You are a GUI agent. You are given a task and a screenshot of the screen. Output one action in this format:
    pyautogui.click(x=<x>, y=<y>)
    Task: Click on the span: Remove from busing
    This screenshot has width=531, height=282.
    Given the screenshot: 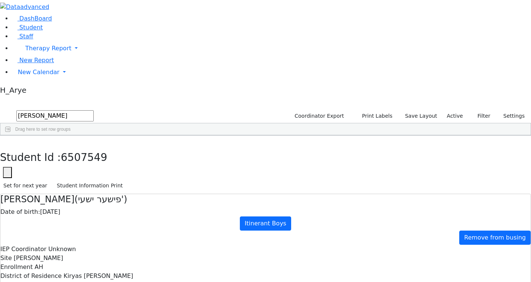 What is the action you would take?
    pyautogui.click(x=495, y=237)
    